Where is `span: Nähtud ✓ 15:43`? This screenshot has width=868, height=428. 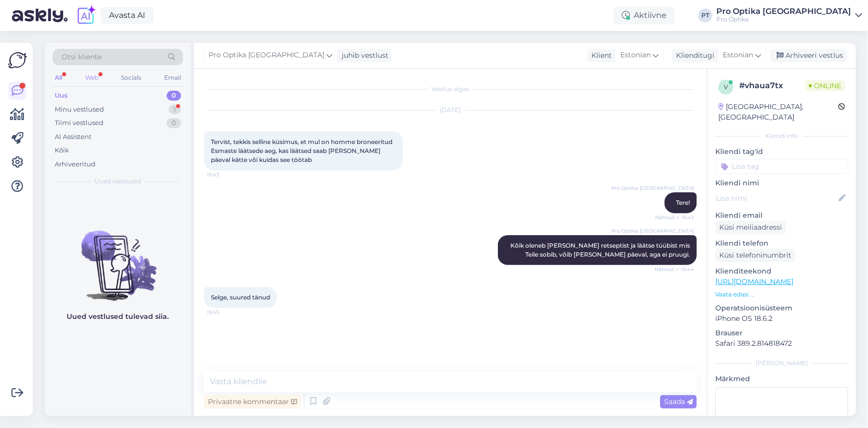
span: Nähtud ✓ 15:43 is located at coordinates (675, 217).